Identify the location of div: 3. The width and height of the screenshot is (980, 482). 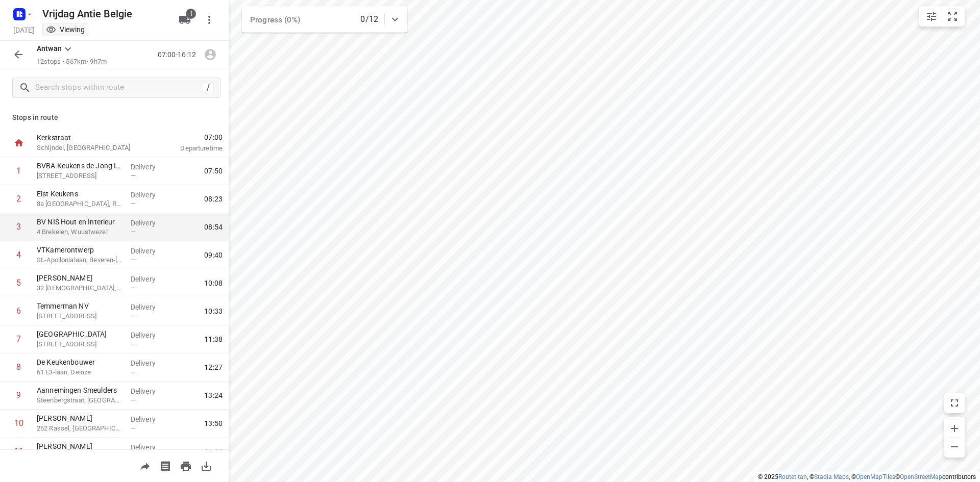
(18, 226).